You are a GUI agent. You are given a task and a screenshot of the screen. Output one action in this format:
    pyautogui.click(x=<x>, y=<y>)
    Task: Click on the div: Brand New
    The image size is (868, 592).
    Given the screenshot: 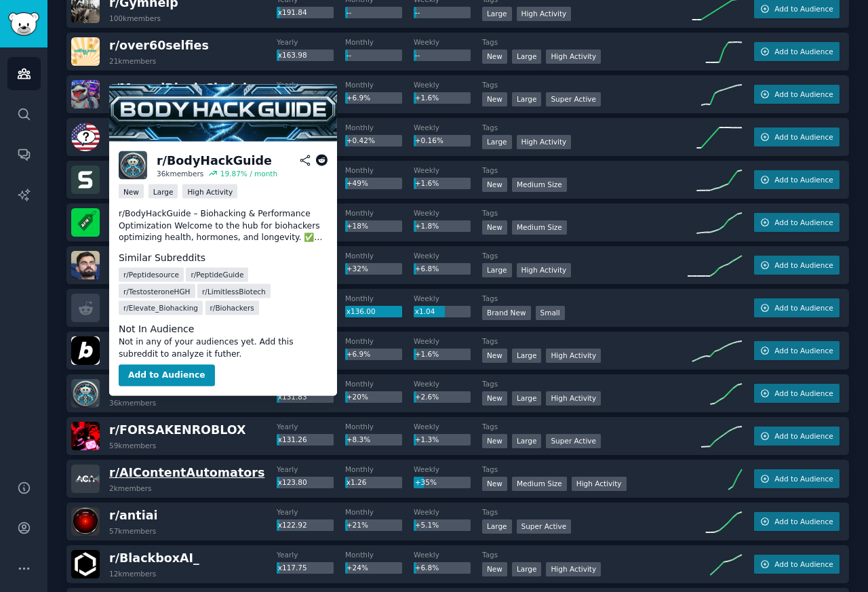 What is the action you would take?
    pyautogui.click(x=506, y=312)
    